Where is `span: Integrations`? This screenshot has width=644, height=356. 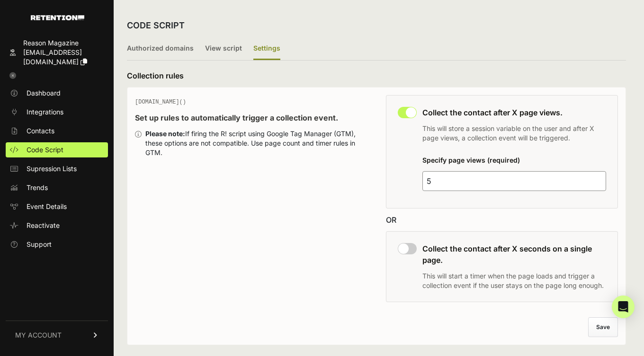 span: Integrations is located at coordinates (45, 112).